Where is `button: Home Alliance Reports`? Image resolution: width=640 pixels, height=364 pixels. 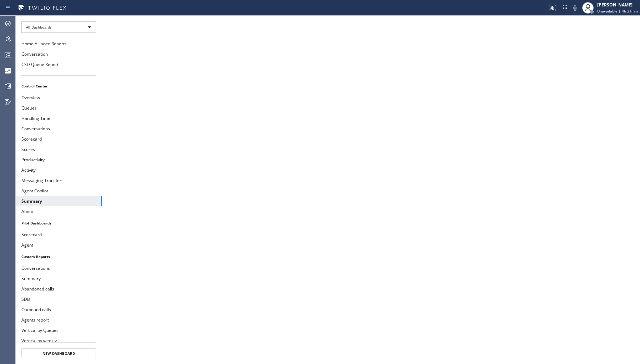 button: Home Alliance Reports is located at coordinates (58, 43).